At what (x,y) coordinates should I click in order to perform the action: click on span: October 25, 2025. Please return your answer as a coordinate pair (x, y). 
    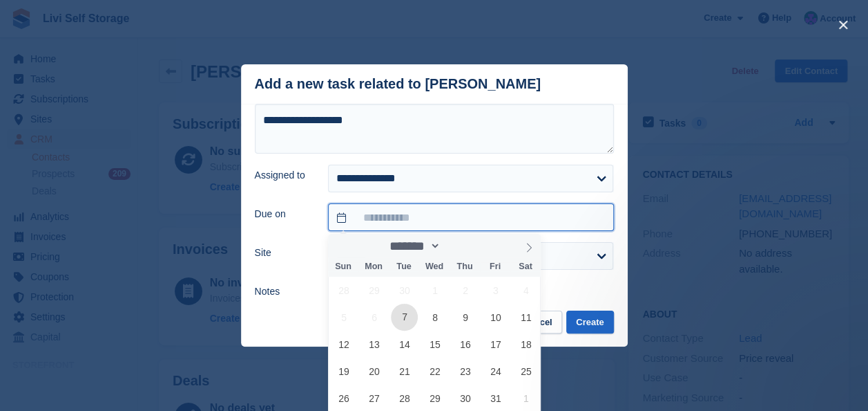
    Looking at the image, I should click on (525, 370).